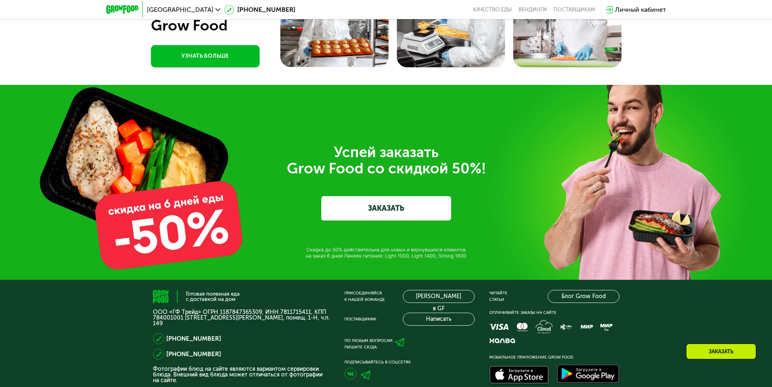 The height and width of the screenshot is (387, 772). I want to click on div: Готовая полезная еда с доставкой на дом, so click(213, 296).